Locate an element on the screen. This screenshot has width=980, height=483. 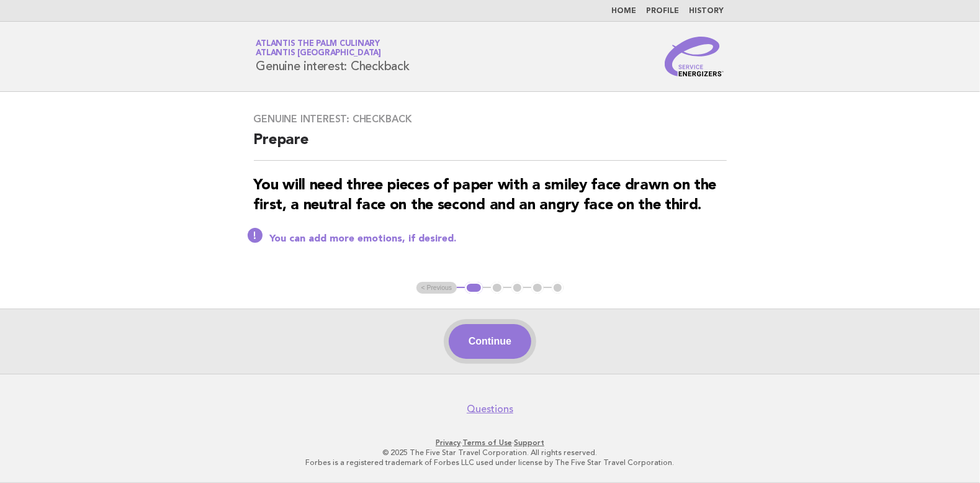
p: You can add more emotions, if desired. is located at coordinates (498, 239).